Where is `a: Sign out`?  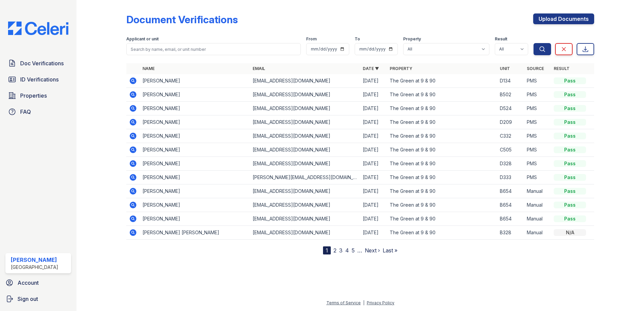 a: Sign out is located at coordinates (38, 299).